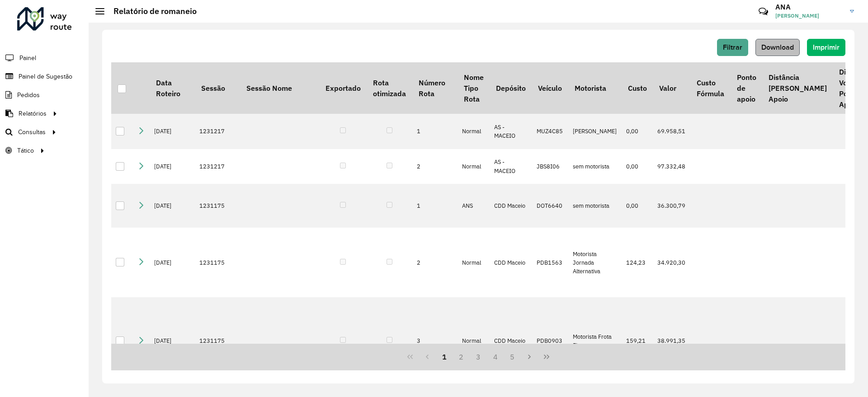 The width and height of the screenshot is (868, 397). Describe the element at coordinates (763, 11) in the screenshot. I see `a: Contato Rápido` at that location.